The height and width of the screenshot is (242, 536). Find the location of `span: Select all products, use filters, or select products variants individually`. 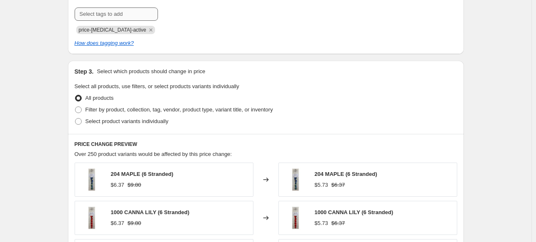

span: Select all products, use filters, or select products variants individually is located at coordinates (157, 86).